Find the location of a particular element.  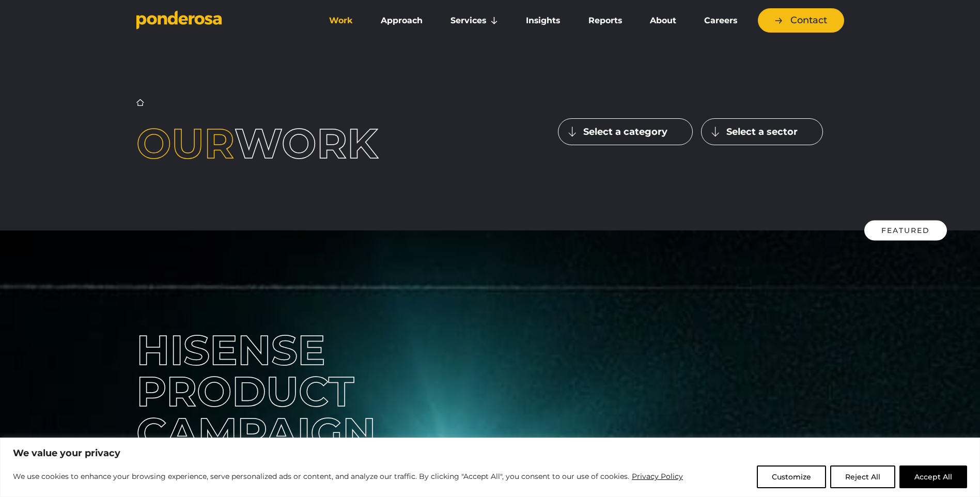

a: About is located at coordinates (663, 21).